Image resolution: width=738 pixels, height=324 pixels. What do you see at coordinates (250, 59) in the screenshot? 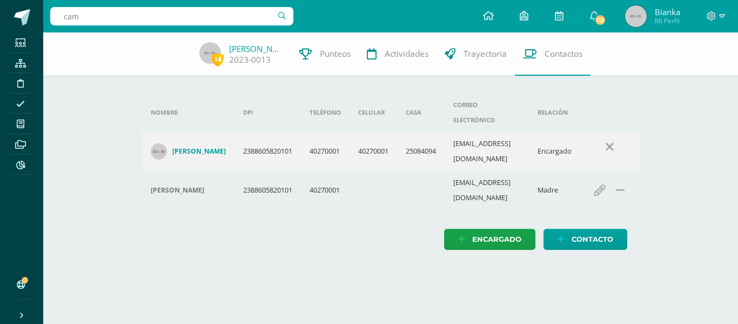
I see `a: 2023-0013` at bounding box center [250, 59].